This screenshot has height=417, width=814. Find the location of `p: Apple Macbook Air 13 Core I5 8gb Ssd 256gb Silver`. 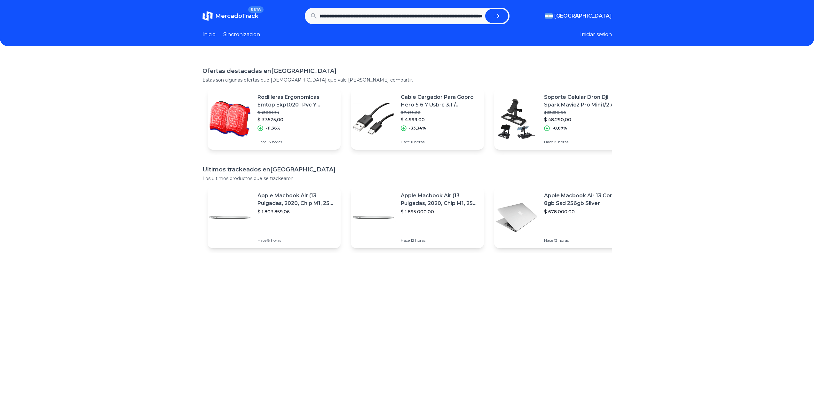

p: Apple Macbook Air 13 Core I5 8gb Ssd 256gb Silver is located at coordinates (583, 200).